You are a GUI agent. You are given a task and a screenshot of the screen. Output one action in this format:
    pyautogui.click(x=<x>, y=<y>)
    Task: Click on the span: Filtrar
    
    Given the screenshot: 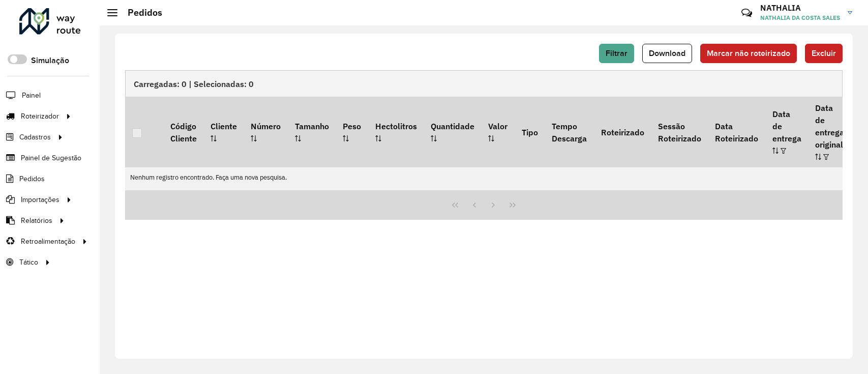 What is the action you would take?
    pyautogui.click(x=617, y=53)
    